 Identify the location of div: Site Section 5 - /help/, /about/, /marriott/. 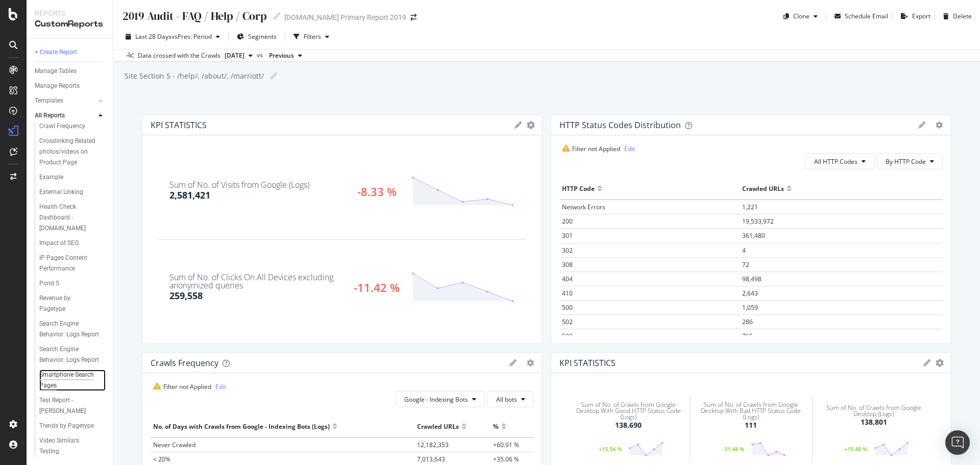
(193, 76).